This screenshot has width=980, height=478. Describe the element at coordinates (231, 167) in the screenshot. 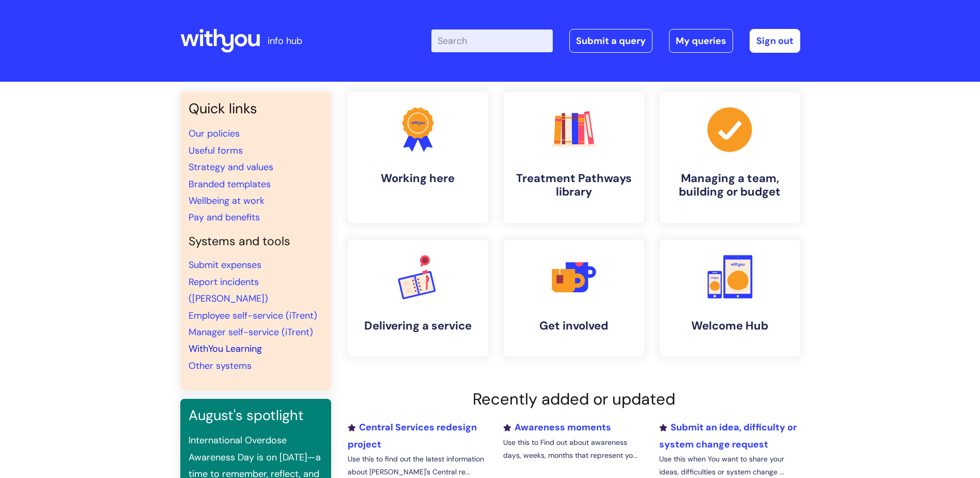

I see `a: Strategy and values` at that location.